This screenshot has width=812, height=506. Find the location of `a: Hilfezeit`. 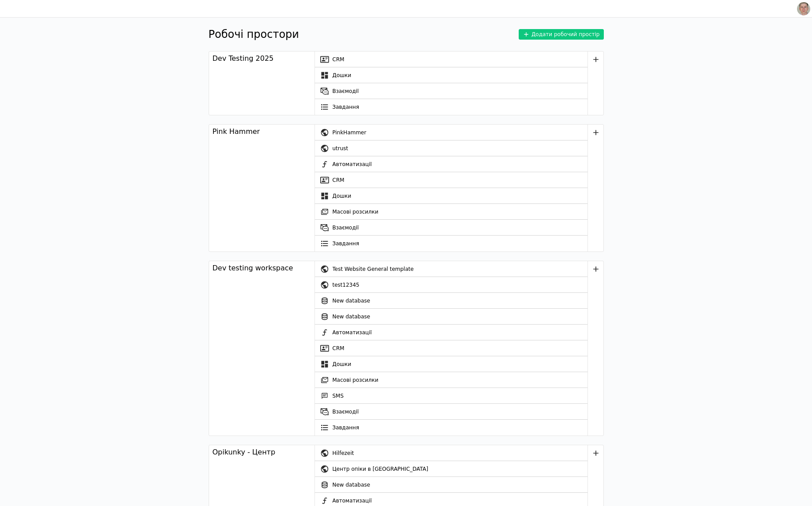

a: Hilfezeit is located at coordinates (451, 453).